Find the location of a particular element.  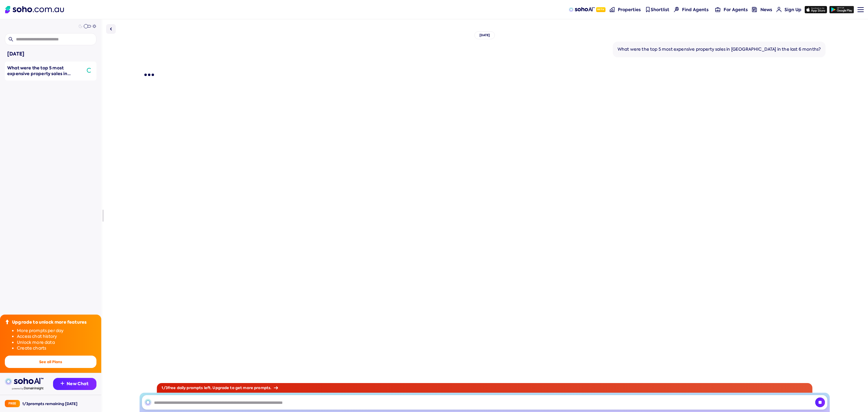

li: Create charts is located at coordinates (57, 348).